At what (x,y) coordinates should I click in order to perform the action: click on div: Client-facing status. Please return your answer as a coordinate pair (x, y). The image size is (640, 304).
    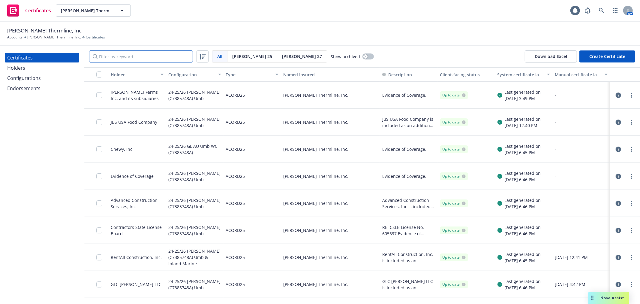
    Looking at the image, I should click on (466, 74).